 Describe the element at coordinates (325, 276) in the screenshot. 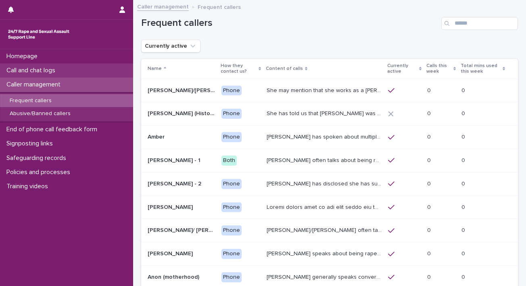

I see `p: Caller generally speaks conversationally about many different things in her life and rarely speak...` at that location.